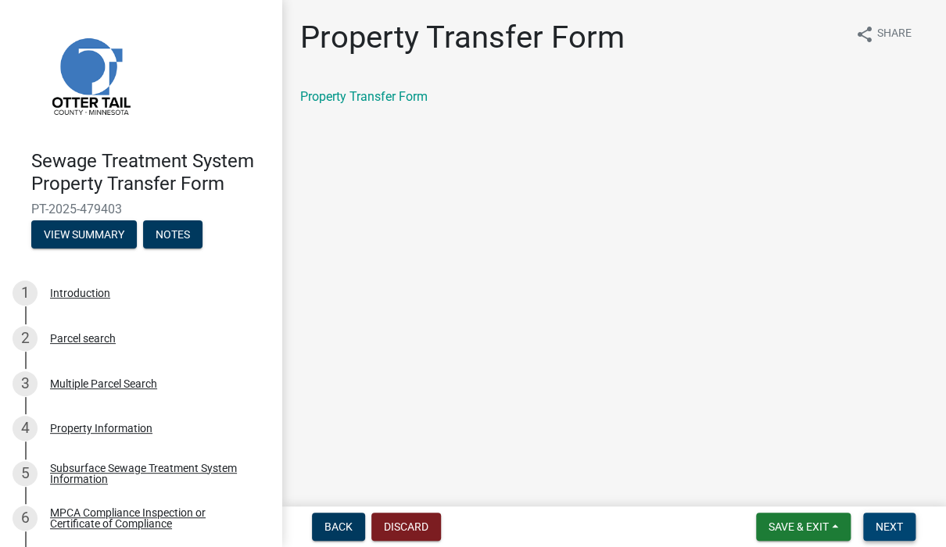  I want to click on div: 1, so click(25, 293).